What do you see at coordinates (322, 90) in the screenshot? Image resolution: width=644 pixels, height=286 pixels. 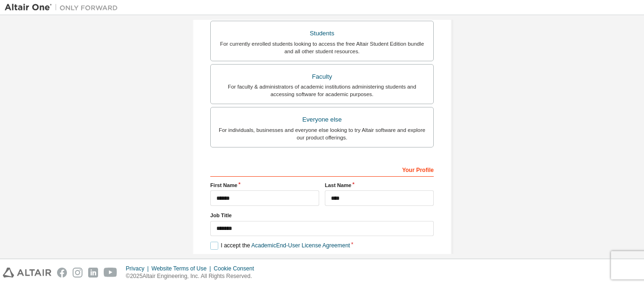 I see `div: For faculty & administrators of academic institutions administering students and accessing softwa...` at bounding box center [322, 90].